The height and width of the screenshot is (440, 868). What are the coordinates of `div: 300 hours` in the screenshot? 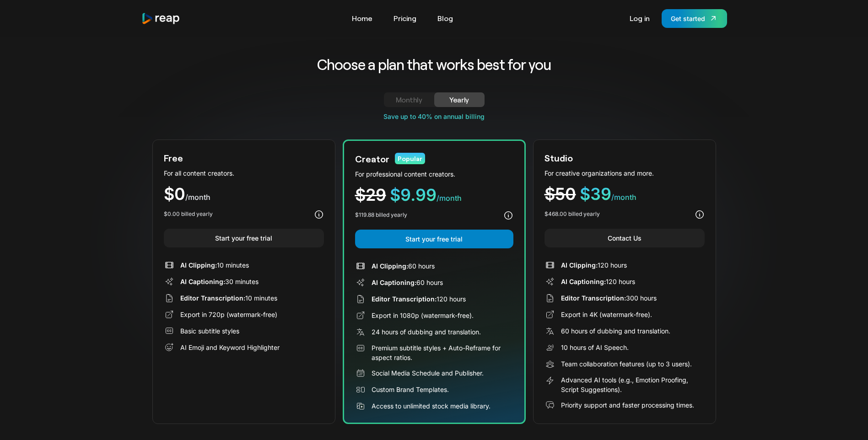 It's located at (609, 298).